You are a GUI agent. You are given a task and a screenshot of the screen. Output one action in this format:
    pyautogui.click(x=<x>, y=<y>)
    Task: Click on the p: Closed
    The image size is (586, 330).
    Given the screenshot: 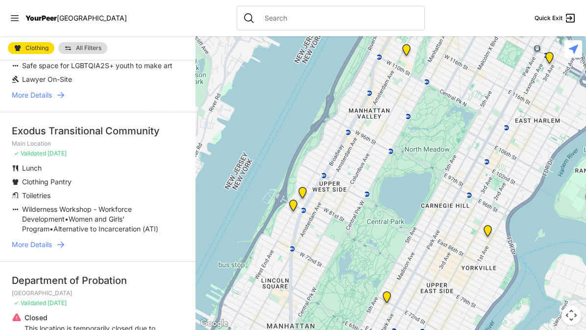 What is the action you would take?
    pyautogui.click(x=104, y=317)
    